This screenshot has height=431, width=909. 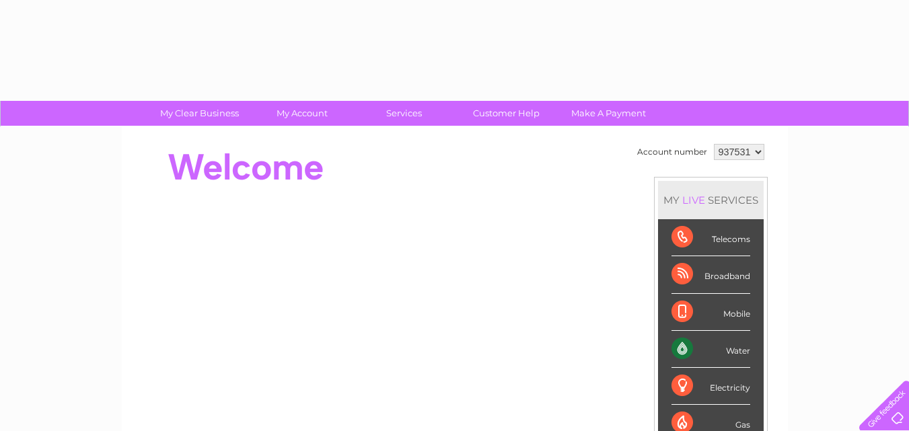 What do you see at coordinates (608, 113) in the screenshot?
I see `a: Make A Payment` at bounding box center [608, 113].